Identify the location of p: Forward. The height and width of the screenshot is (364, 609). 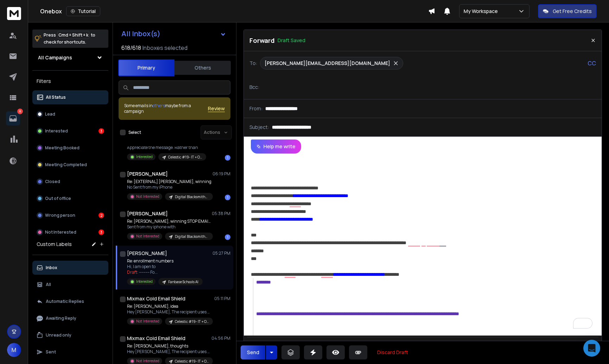
(262, 40).